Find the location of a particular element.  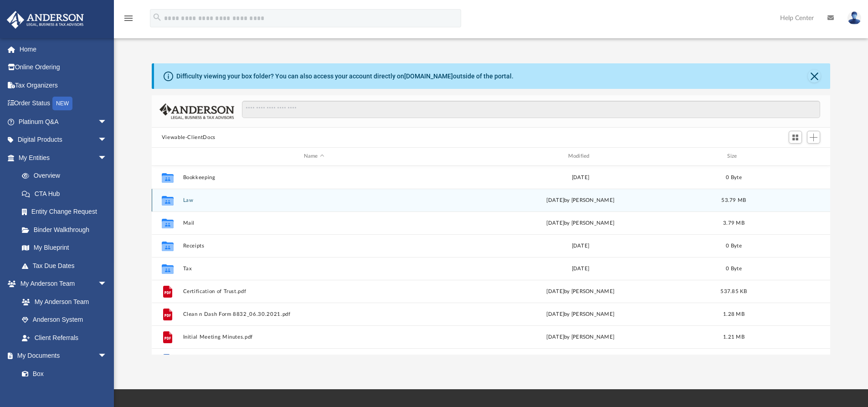

a: Client Referrals is located at coordinates (65, 338).